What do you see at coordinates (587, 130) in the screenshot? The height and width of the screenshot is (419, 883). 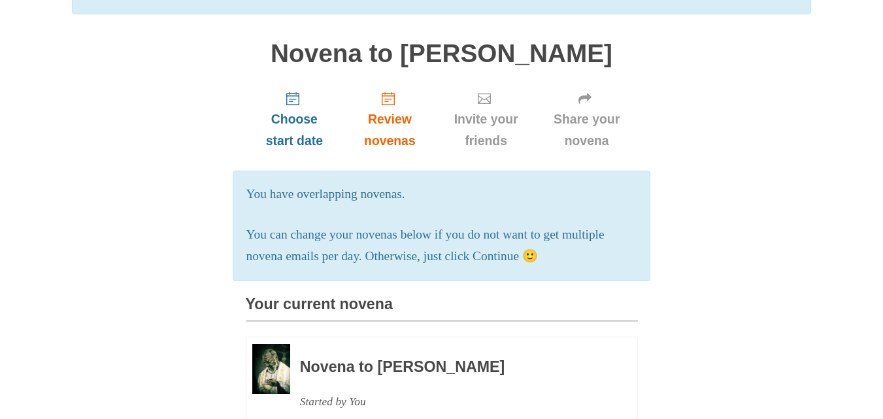 I see `span: Share your novena` at bounding box center [587, 130].